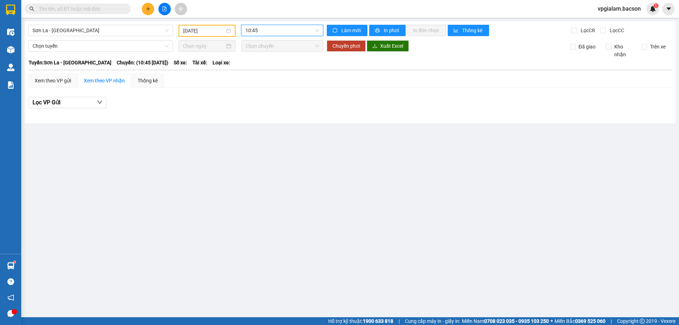 This screenshot has width=679, height=325. Describe the element at coordinates (164, 9) in the screenshot. I see `button: file-add` at that location.